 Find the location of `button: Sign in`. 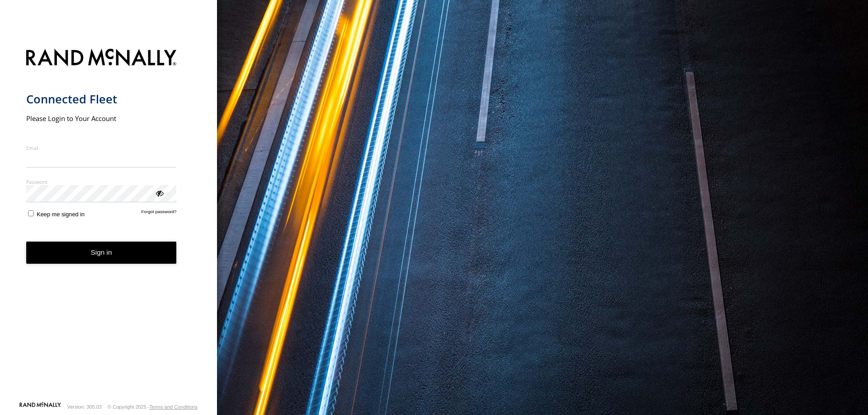

button: Sign in is located at coordinates (102, 252).